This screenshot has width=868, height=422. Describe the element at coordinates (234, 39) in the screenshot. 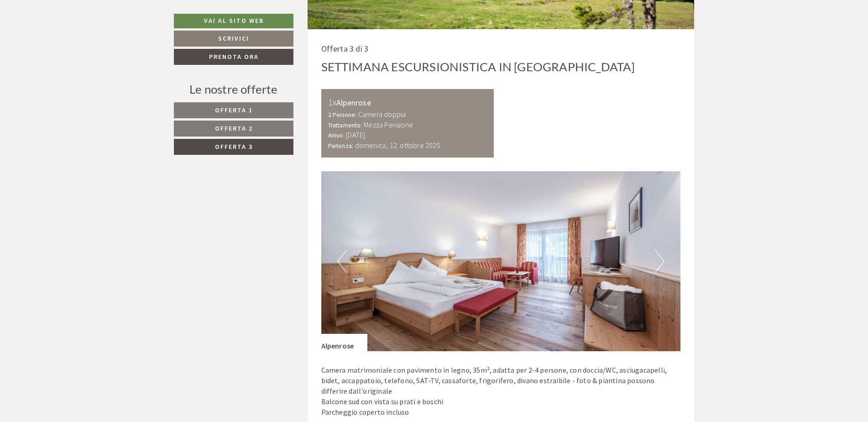

I see `a: Scrivici` at that location.